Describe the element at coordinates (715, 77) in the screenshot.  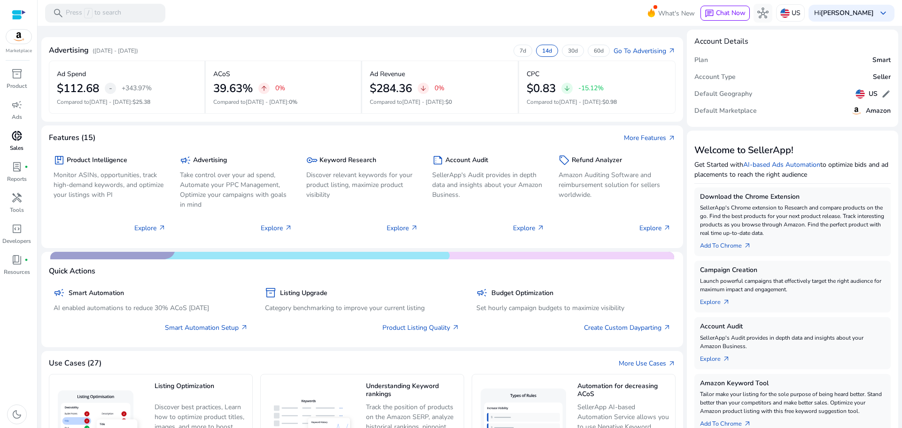
I see `h5: Account Type` at that location.